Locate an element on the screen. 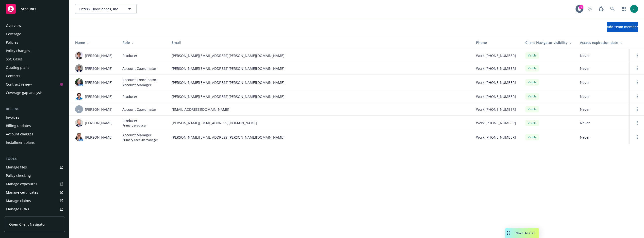 The image size is (644, 238). a: Manage files is located at coordinates (35, 167).